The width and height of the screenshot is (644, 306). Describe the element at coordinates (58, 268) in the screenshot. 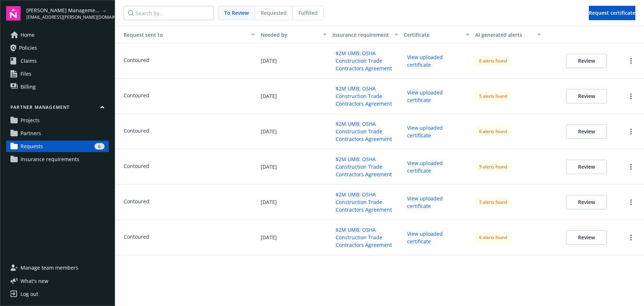

I see `a: Manage team members` at that location.